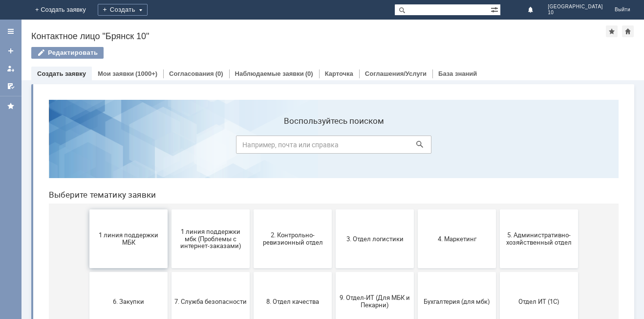 This screenshot has width=644, height=319. What do you see at coordinates (319, 36) in the screenshot?
I see `div: Контактное лицо "Брянск 10"` at bounding box center [319, 36].